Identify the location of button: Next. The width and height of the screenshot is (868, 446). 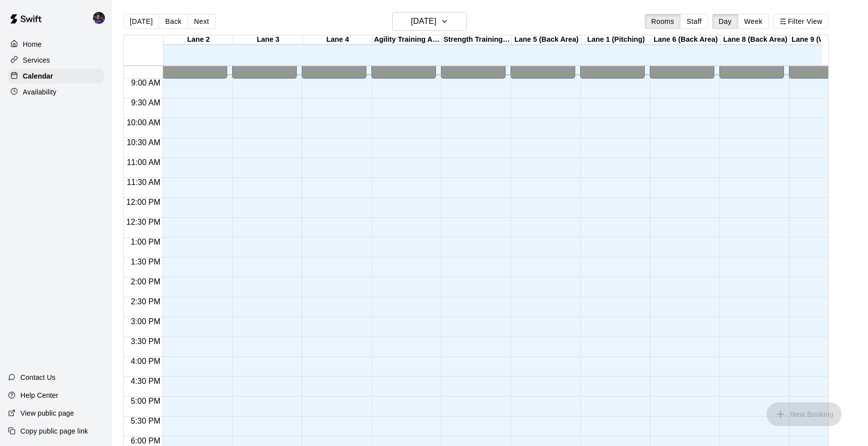
(201, 22).